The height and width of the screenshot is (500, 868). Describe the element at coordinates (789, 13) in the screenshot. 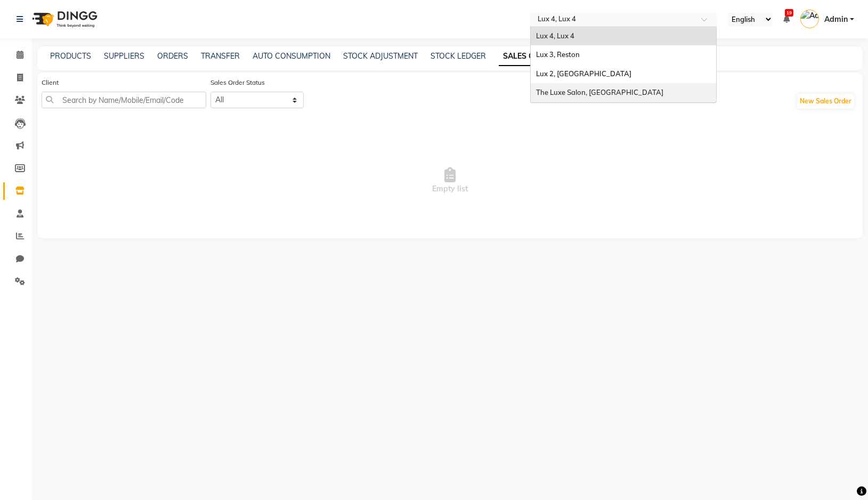

I see `span: 19` at that location.